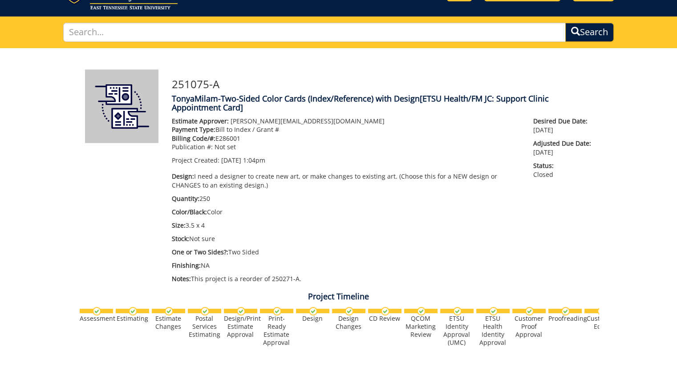 Image resolution: width=677 pixels, height=368 pixels. What do you see at coordinates (563, 166) in the screenshot?
I see `span: Status:` at bounding box center [563, 166].